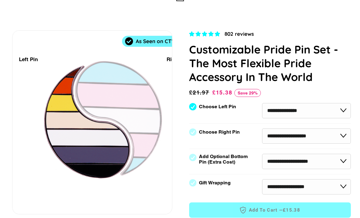  I want to click on label: Add Optional Bottom Pin (Extra Cost), so click(225, 159).